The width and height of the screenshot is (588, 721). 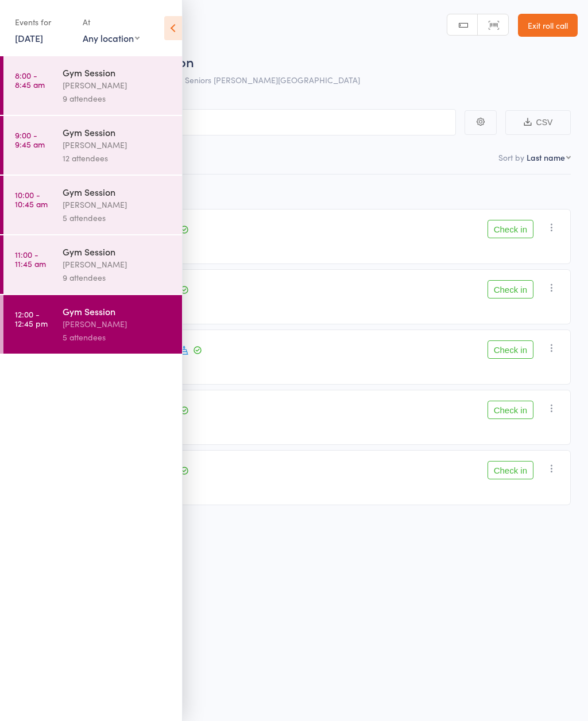 I want to click on time: 9:00 - 9:45 am, so click(x=30, y=139).